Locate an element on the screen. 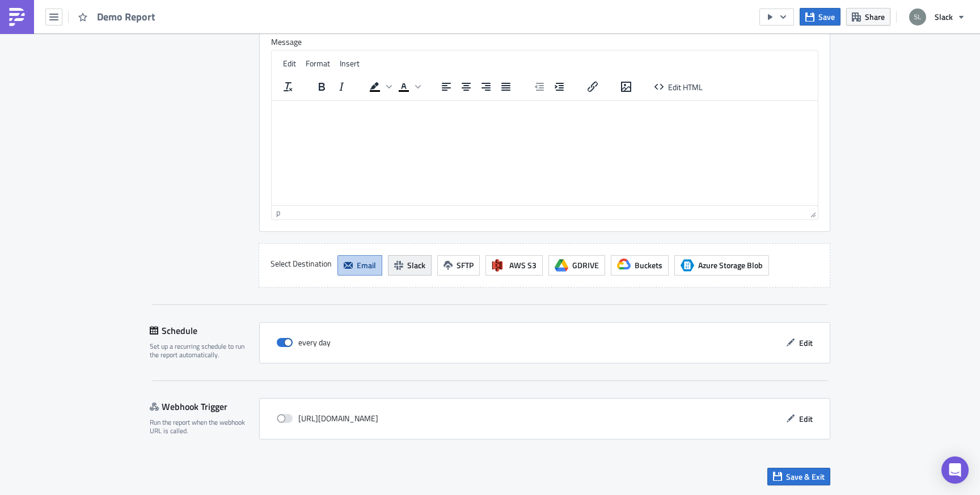  button: Azure Storage BlobAzure Storage Blob is located at coordinates (722, 265).